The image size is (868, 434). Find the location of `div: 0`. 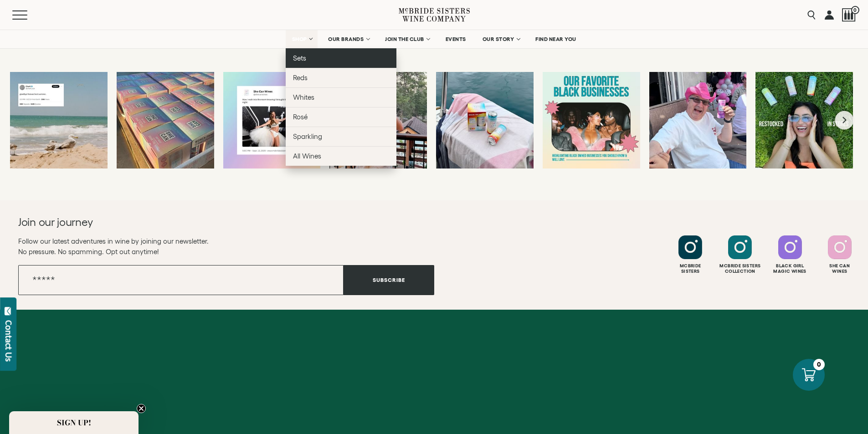

div: 0 is located at coordinates (818, 365).